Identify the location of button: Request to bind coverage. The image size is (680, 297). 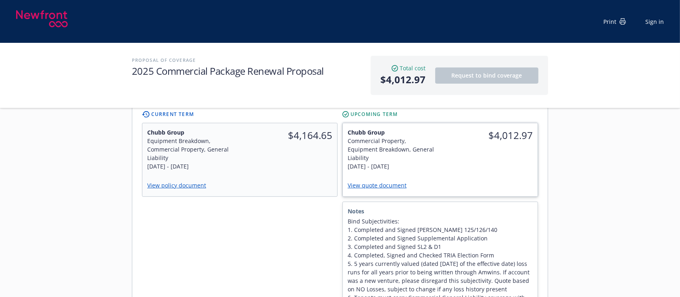
(487, 75).